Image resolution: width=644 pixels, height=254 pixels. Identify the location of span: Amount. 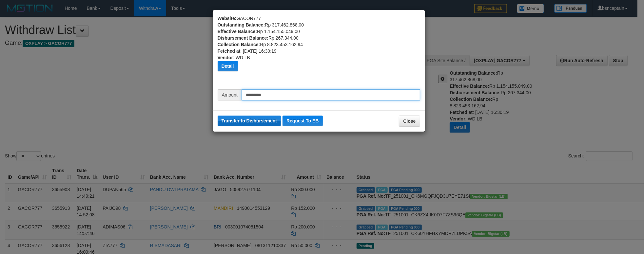
(229, 95).